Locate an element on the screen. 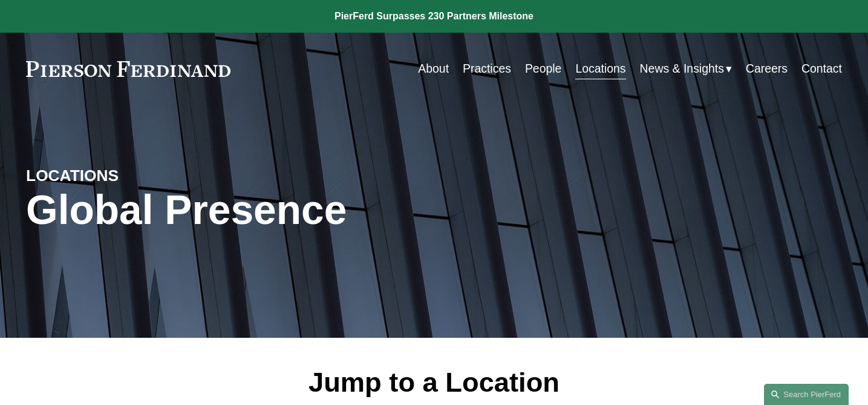 The height and width of the screenshot is (405, 868). a: Search this site is located at coordinates (806, 394).